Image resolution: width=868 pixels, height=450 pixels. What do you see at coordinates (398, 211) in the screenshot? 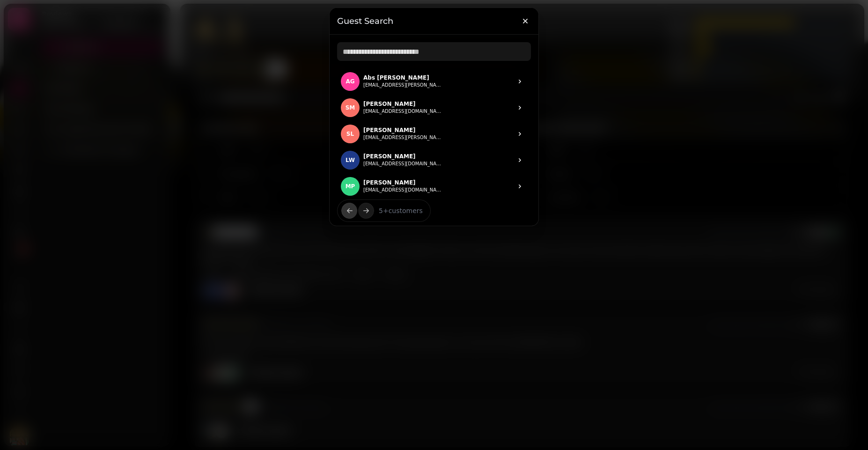
I see `p: 5 + customers` at bounding box center [398, 211].